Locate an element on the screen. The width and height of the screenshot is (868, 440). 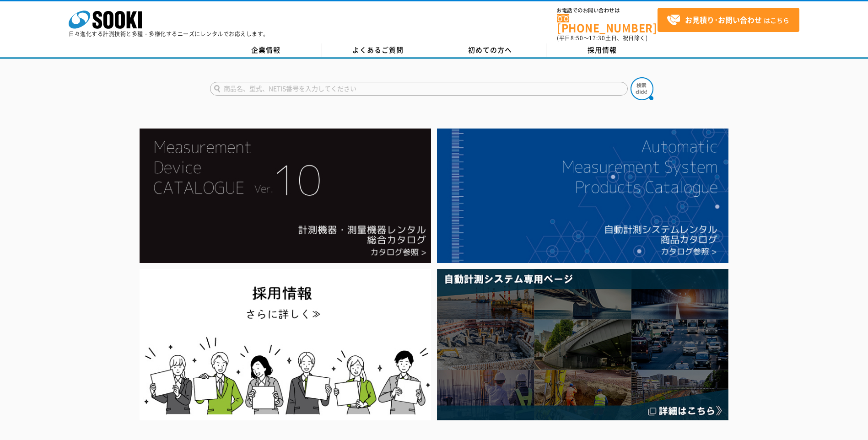
a: お見積り･お問い合わせはこちら is located at coordinates (728, 19).